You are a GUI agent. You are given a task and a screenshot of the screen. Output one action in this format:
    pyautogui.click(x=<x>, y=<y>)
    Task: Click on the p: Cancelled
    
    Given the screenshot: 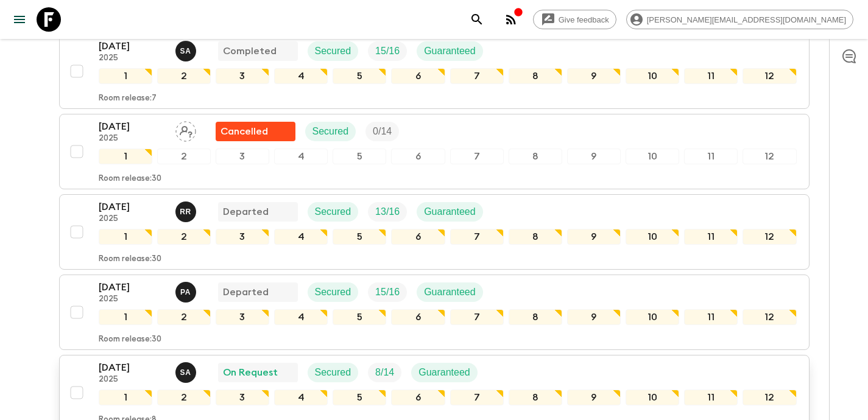 What is the action you would take?
    pyautogui.click(x=244, y=132)
    